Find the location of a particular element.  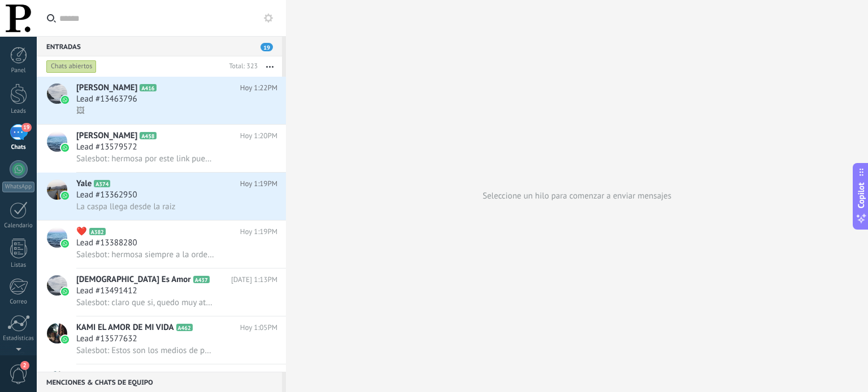

span: Lead #13491412 is located at coordinates (107, 291).